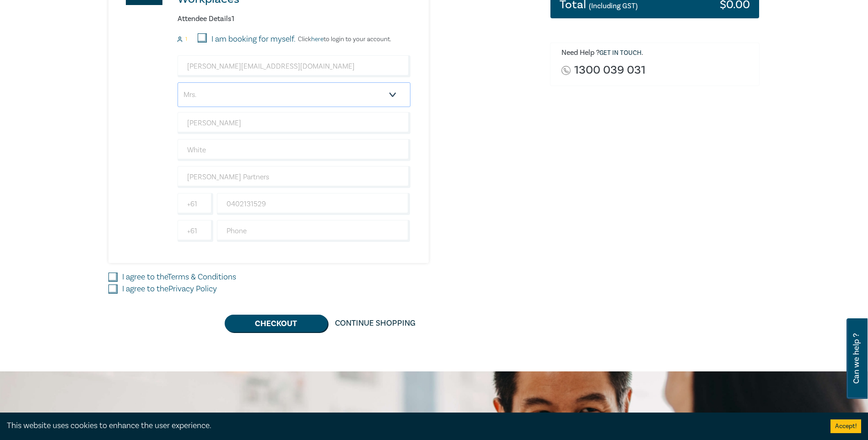  I want to click on button: Accept cookies, so click(846, 426).